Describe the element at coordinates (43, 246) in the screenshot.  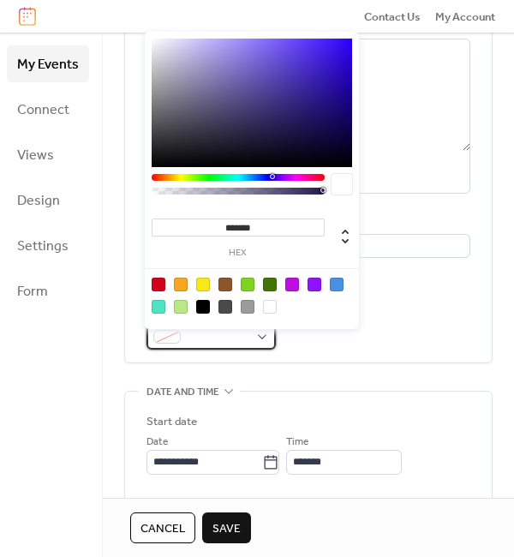
I see `span: Settings` at that location.